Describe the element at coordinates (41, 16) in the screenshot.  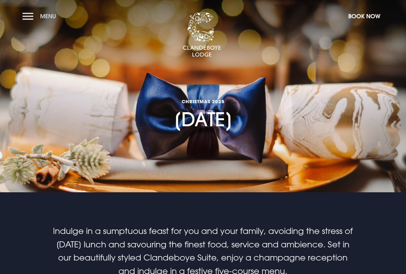
I see `button: Menu` at that location.